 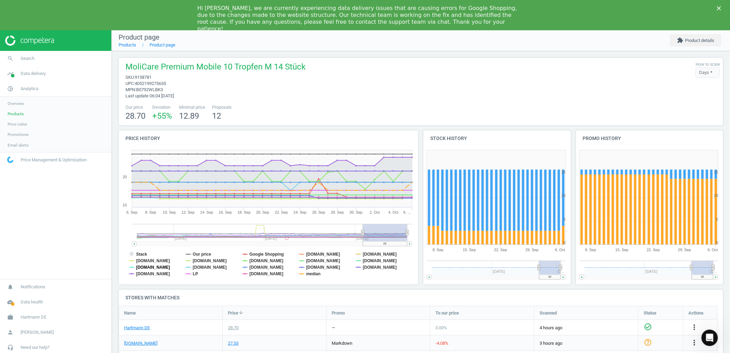 I want to click on span: sku :, so click(x=130, y=77).